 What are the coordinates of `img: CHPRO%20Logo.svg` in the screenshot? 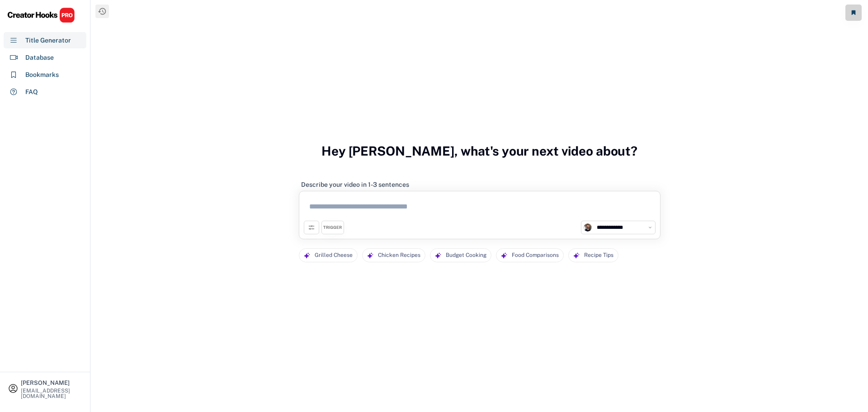 It's located at (41, 15).